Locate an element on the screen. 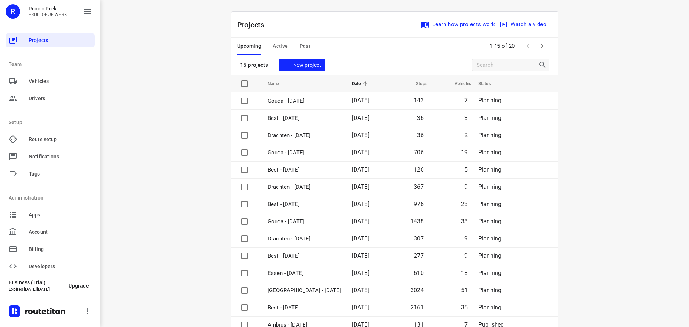 This screenshot has height=327, width=689. p: Zwolle - Monday is located at coordinates (304, 290).